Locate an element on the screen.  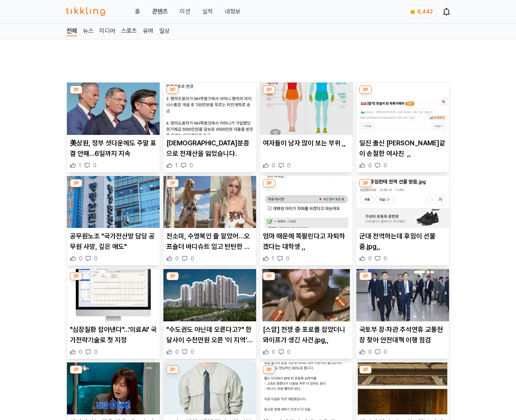
a: 실적 is located at coordinates (208, 12).